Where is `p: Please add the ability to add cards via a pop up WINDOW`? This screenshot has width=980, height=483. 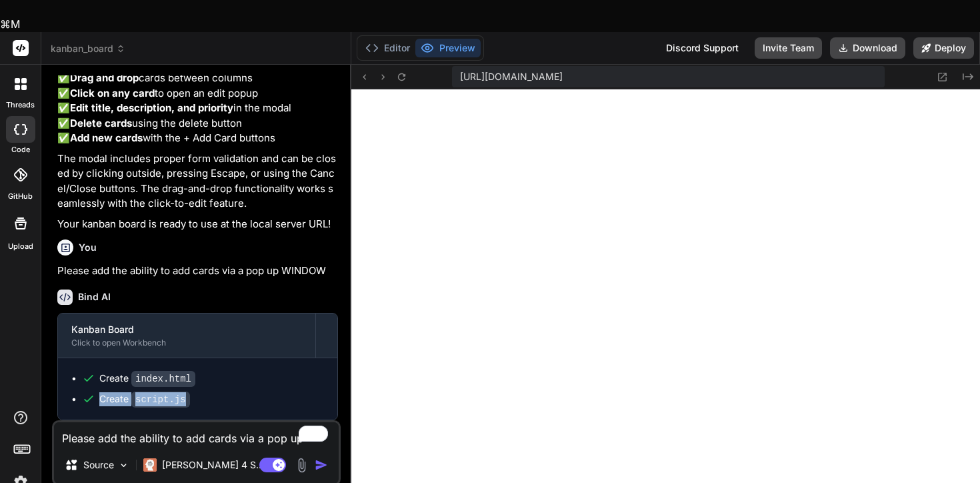 p: Please add the ability to add cards via a pop up WINDOW is located at coordinates (197, 271).